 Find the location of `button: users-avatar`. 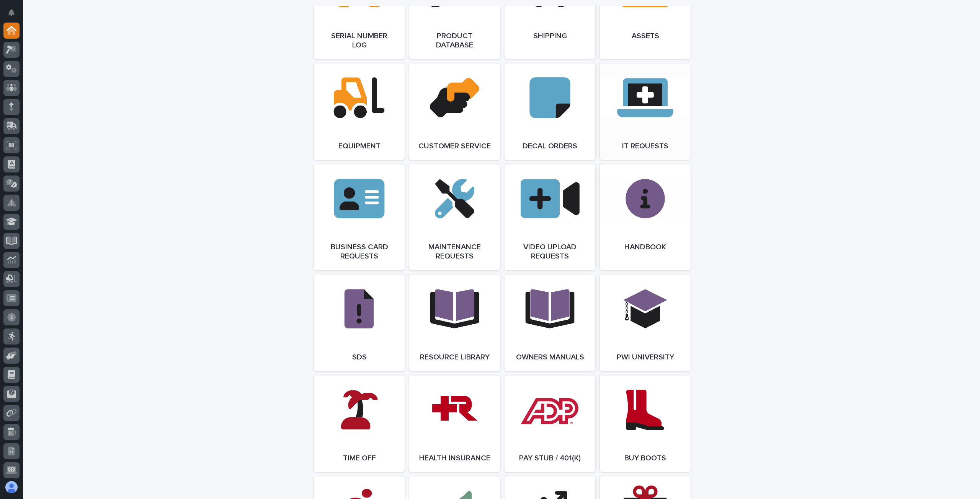

button: users-avatar is located at coordinates (11, 488).